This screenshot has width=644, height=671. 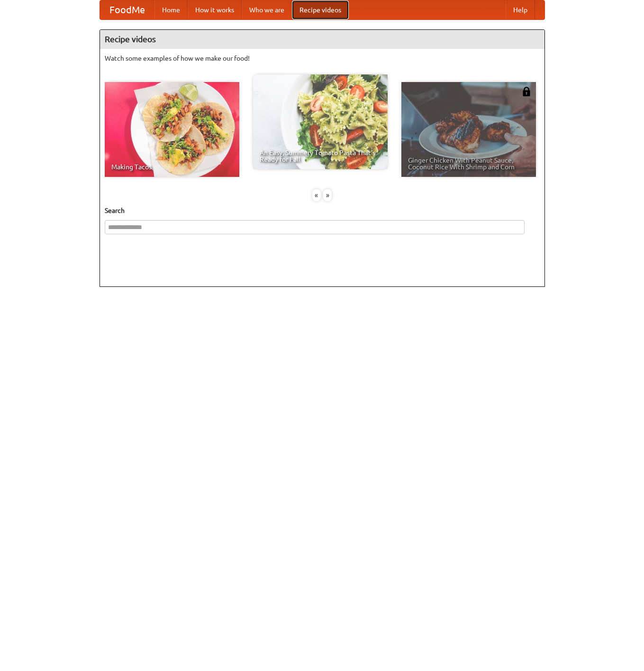 I want to click on a: Making Tacos, so click(x=172, y=130).